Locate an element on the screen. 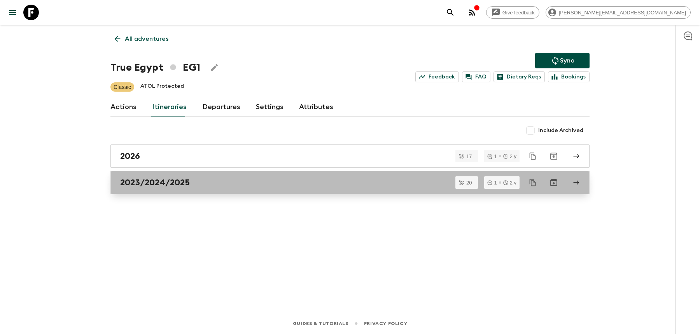 This screenshot has height=334, width=700. a: Bookings is located at coordinates (568, 77).